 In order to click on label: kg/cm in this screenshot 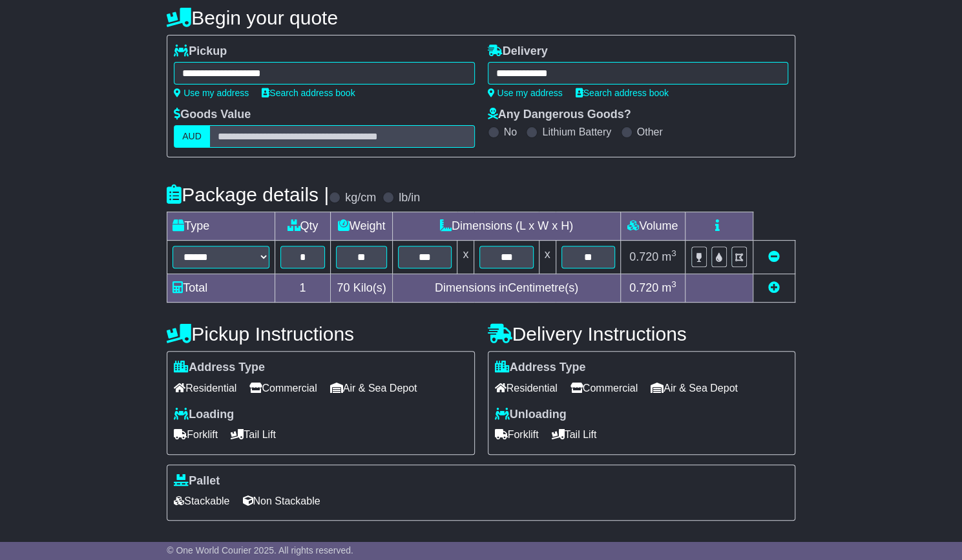, I will do `click(360, 198)`.